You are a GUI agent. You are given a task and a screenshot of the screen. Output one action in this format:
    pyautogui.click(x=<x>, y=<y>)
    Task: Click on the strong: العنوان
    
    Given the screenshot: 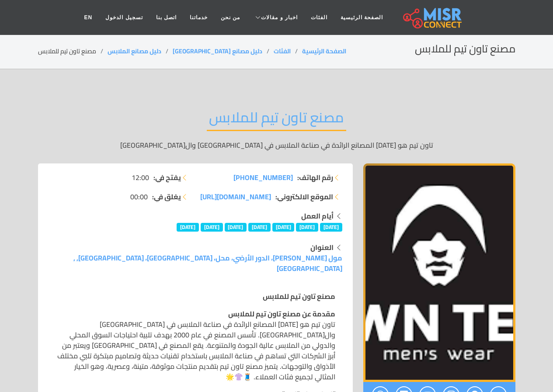 What is the action you would take?
    pyautogui.click(x=322, y=247)
    